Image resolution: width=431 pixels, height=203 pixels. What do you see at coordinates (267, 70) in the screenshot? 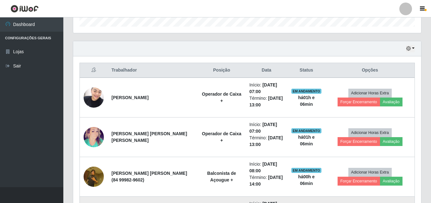
I see `th: Data` at bounding box center [267, 70].